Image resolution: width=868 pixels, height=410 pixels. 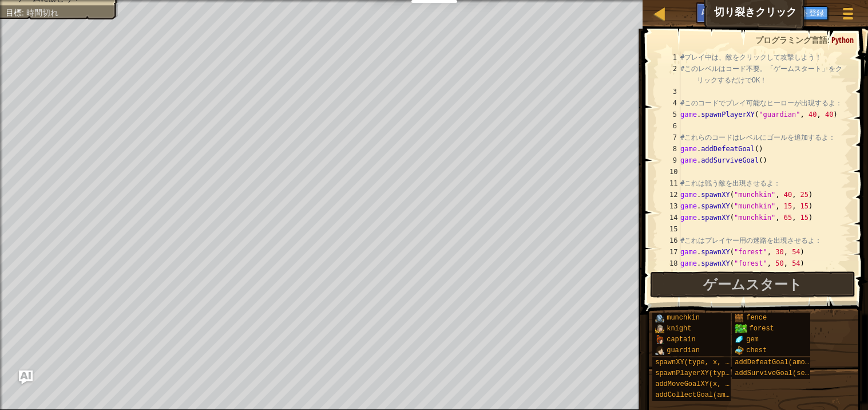 I want to click on div: 1, so click(x=669, y=57).